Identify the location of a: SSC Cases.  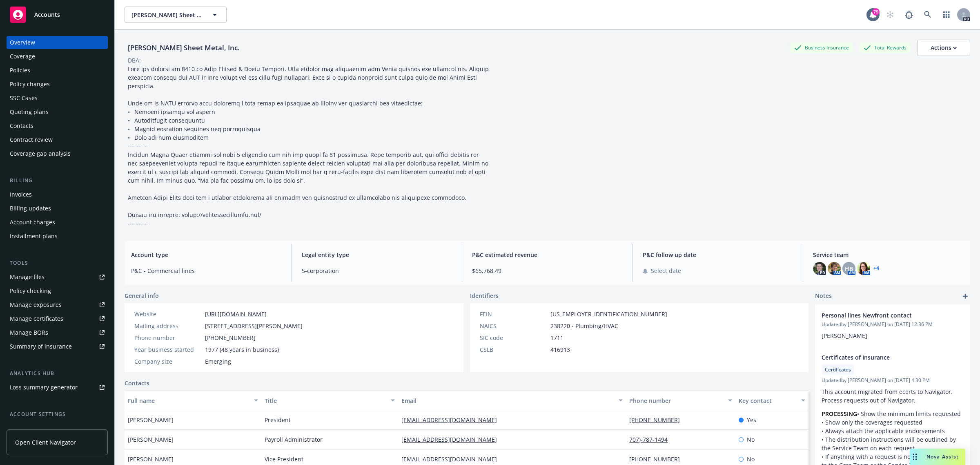
(57, 98).